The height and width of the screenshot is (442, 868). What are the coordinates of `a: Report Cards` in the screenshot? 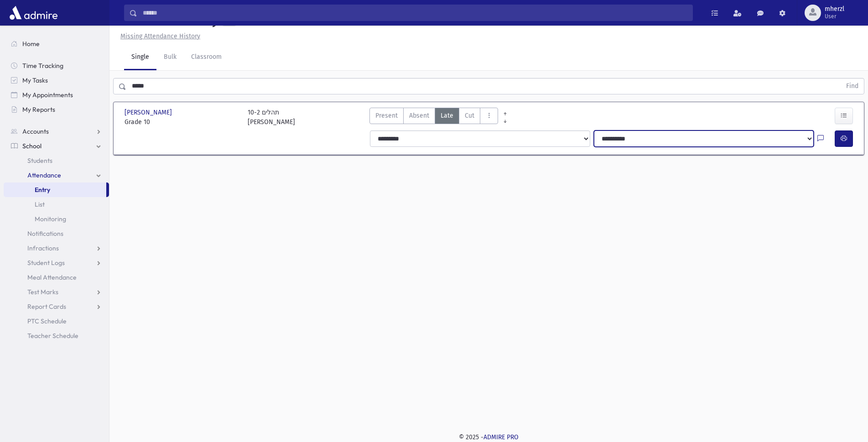 It's located at (56, 307).